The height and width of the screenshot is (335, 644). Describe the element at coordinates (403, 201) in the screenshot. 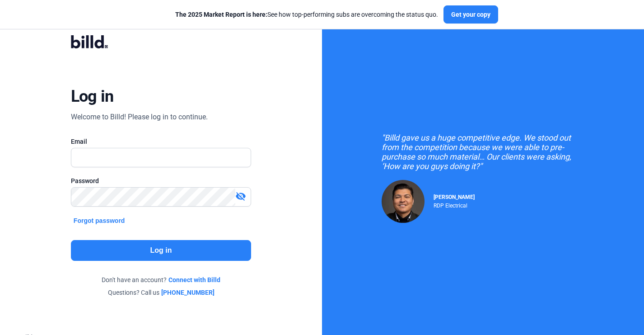

I see `img: Raul Pacheco` at that location.